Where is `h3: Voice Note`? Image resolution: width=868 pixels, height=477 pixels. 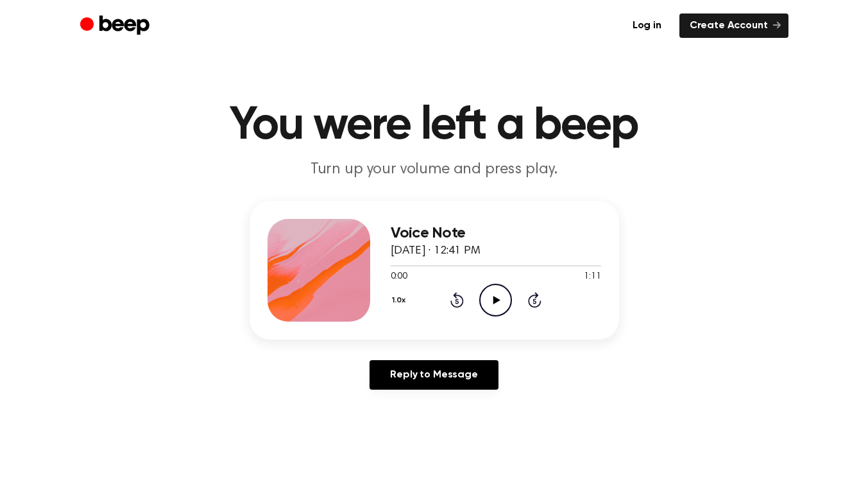
h3: Voice Note is located at coordinates (496, 233).